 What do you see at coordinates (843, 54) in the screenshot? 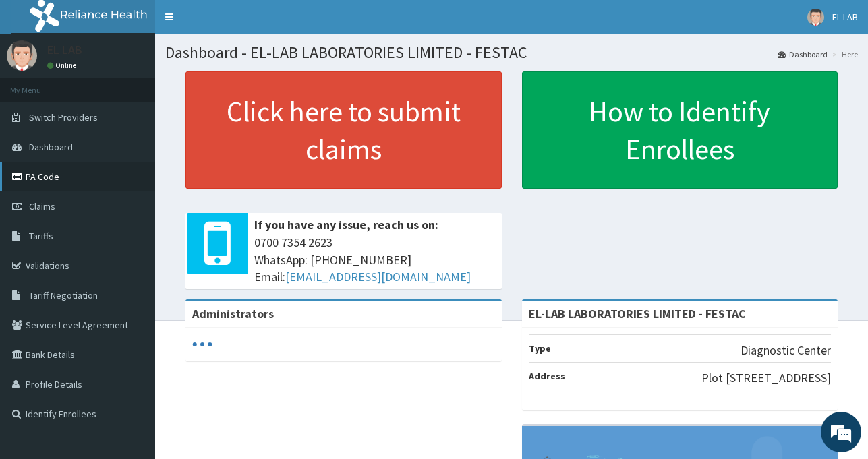
I see `li: Here` at bounding box center [843, 54].